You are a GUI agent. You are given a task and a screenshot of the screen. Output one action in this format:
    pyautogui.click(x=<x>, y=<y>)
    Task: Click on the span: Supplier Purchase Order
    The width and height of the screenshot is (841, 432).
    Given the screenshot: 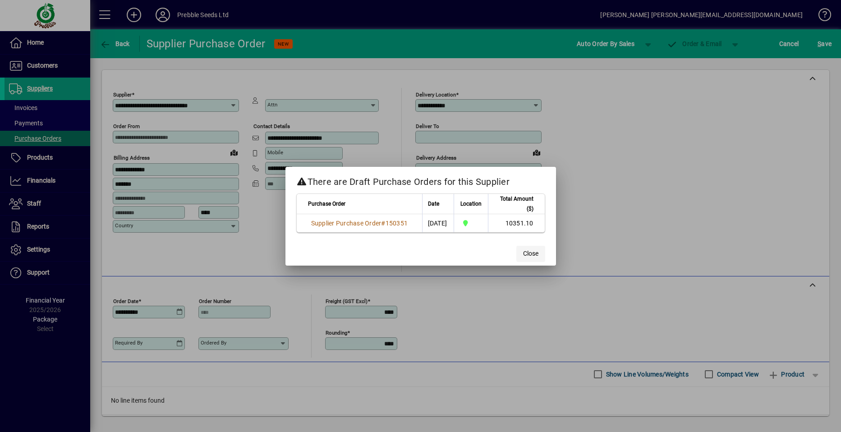 What is the action you would take?
    pyautogui.click(x=346, y=223)
    